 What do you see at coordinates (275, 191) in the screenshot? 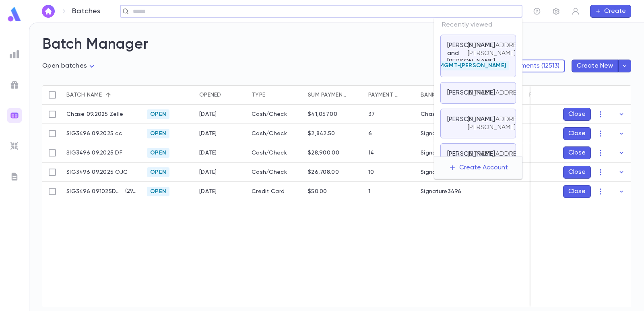
I see `div: Credit Card` at bounding box center [275, 191].